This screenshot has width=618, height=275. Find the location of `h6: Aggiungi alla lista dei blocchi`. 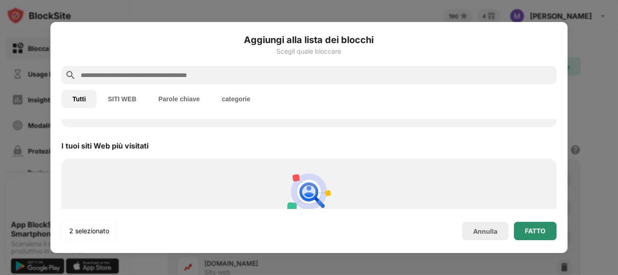

h6: Aggiungi alla lista dei blocchi is located at coordinates (309, 40).